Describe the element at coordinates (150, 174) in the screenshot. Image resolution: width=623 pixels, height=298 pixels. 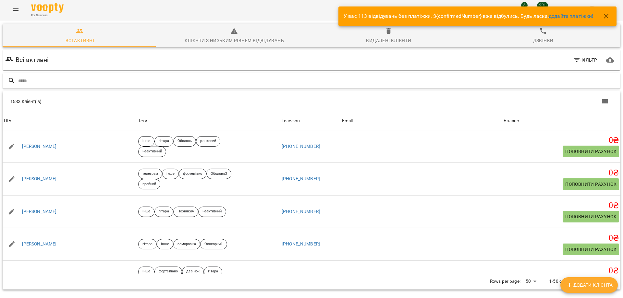
I see `p: телеграм` at that location.